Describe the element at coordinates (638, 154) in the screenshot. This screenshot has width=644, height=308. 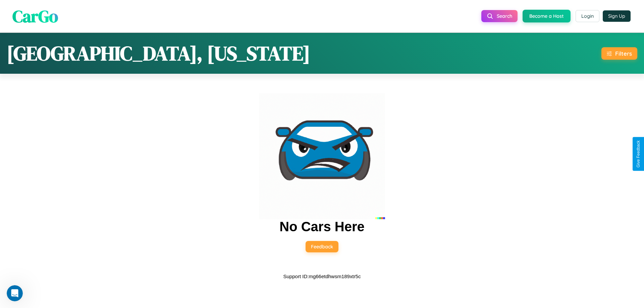
I see `div: Give Feedback` at that location.